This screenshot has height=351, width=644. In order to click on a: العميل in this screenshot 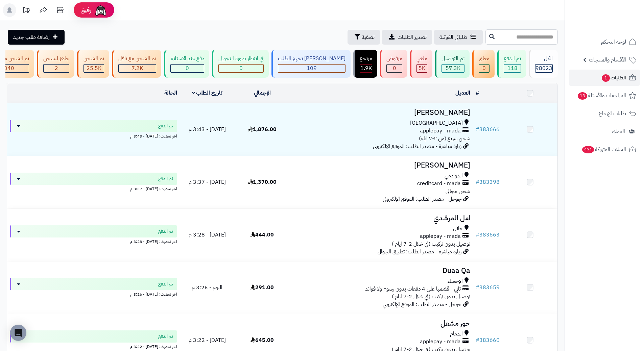, I will do `click(463, 93)`.